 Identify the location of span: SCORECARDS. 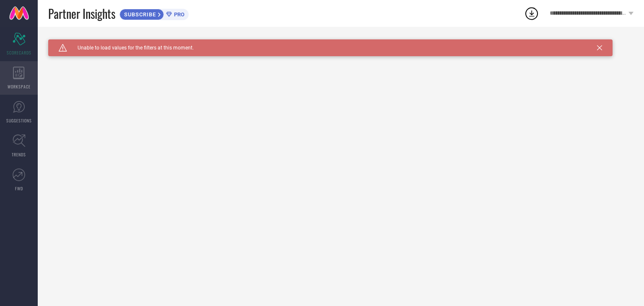
(19, 53).